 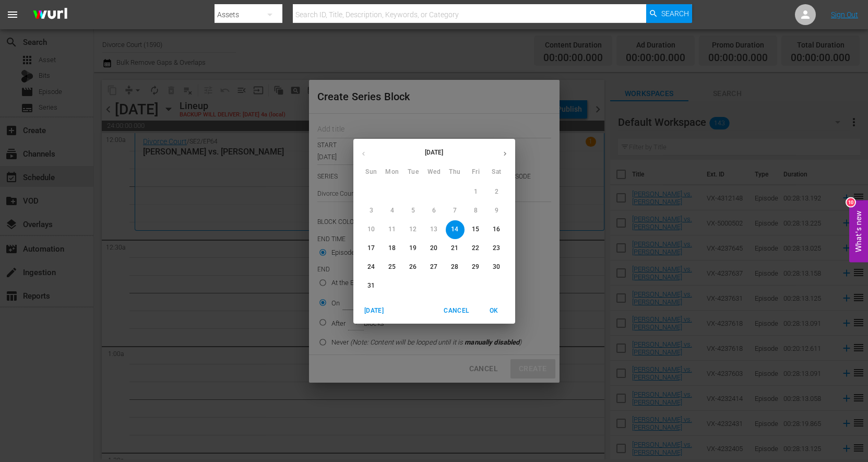 What do you see at coordinates (497, 248) in the screenshot?
I see `button: 23` at bounding box center [497, 248].